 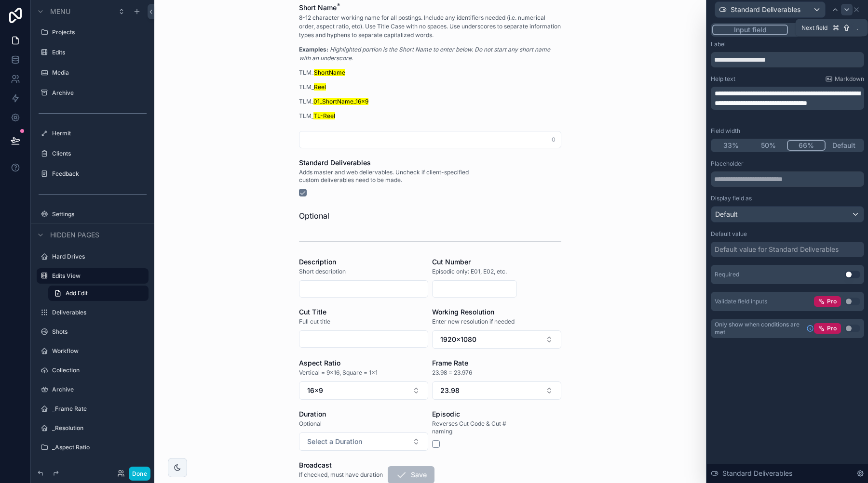 What do you see at coordinates (814, 27) in the screenshot?
I see `span: Next field` at bounding box center [814, 27].